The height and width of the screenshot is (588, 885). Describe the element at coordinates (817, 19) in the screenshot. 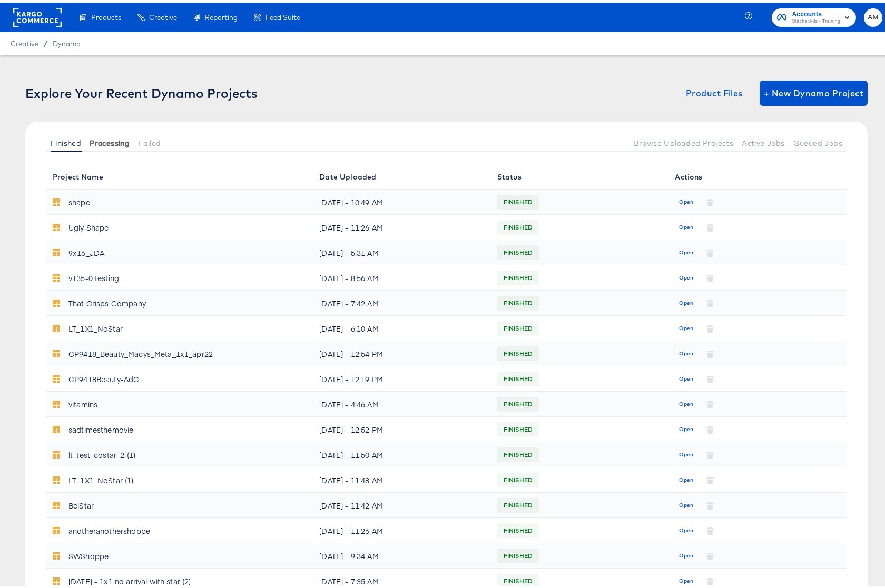

I see `span: StitcherAds - Training` at that location.